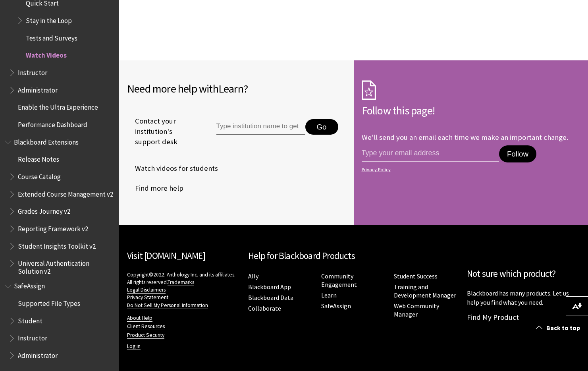  What do you see at coordinates (58, 106) in the screenshot?
I see `span: Enable the Ultra Experience` at bounding box center [58, 106].